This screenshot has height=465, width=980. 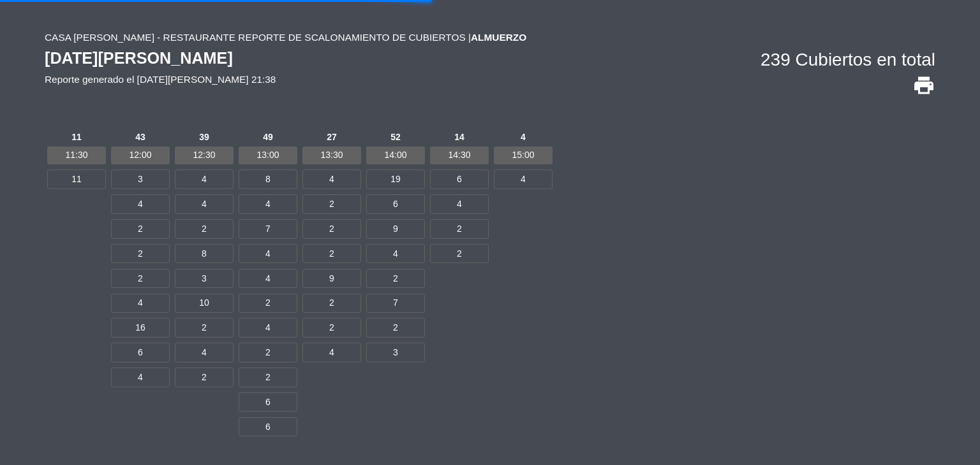 I want to click on span: 49, so click(x=267, y=137).